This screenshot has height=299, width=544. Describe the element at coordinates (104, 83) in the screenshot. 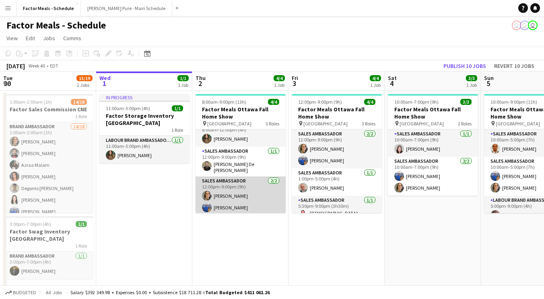

I see `span: 1` at that location.